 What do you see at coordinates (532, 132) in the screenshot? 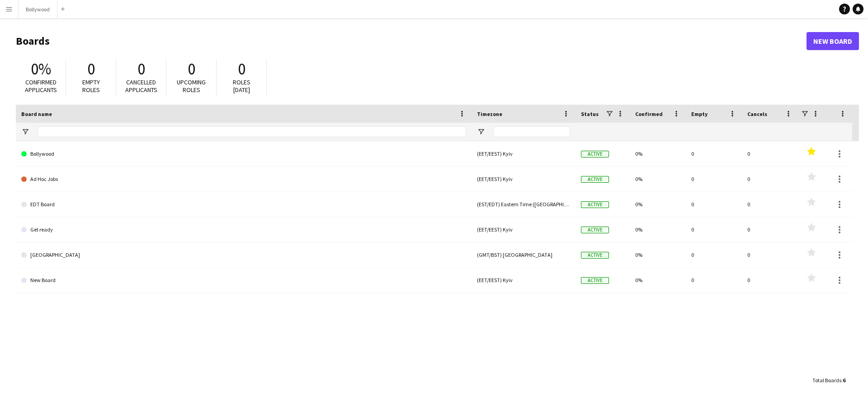
I see `input: Timezone Filter Input` at bounding box center [532, 132].